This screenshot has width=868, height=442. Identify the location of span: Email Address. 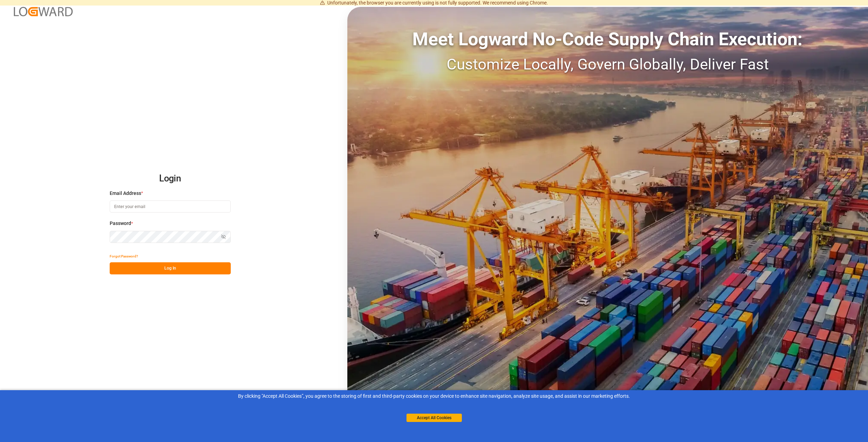
(125, 193).